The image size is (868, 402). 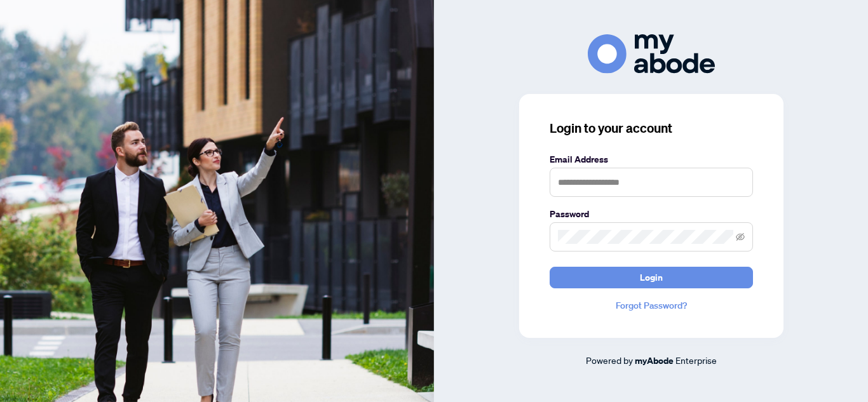 What do you see at coordinates (651, 214) in the screenshot?
I see `label: Password` at bounding box center [651, 214].